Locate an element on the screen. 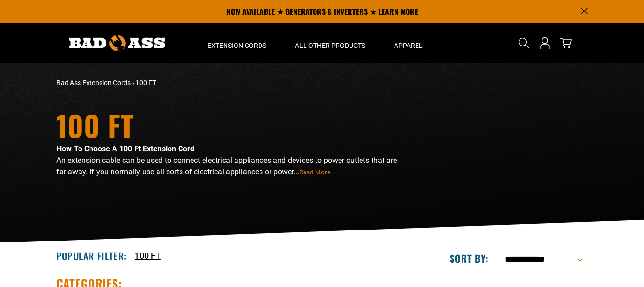 The width and height of the screenshot is (644, 287). p: An extension cable can be used to connect electrical appliances and devices to power outlets that... is located at coordinates (231, 166).